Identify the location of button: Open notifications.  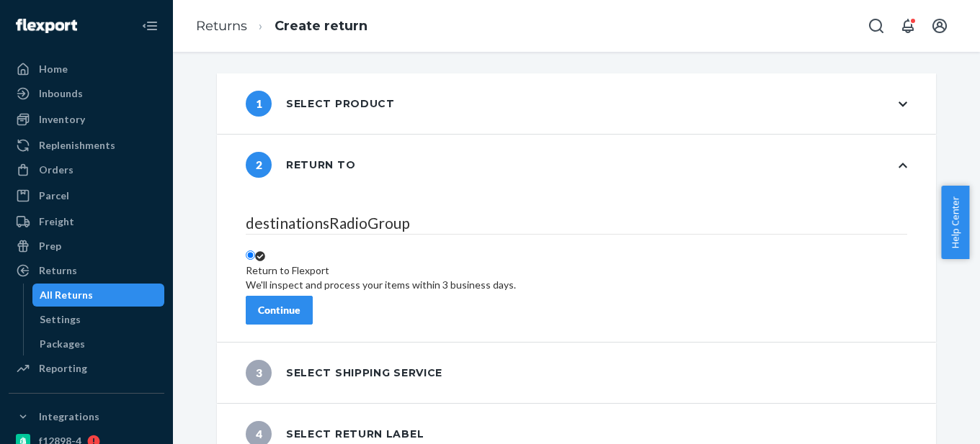
(908, 26).